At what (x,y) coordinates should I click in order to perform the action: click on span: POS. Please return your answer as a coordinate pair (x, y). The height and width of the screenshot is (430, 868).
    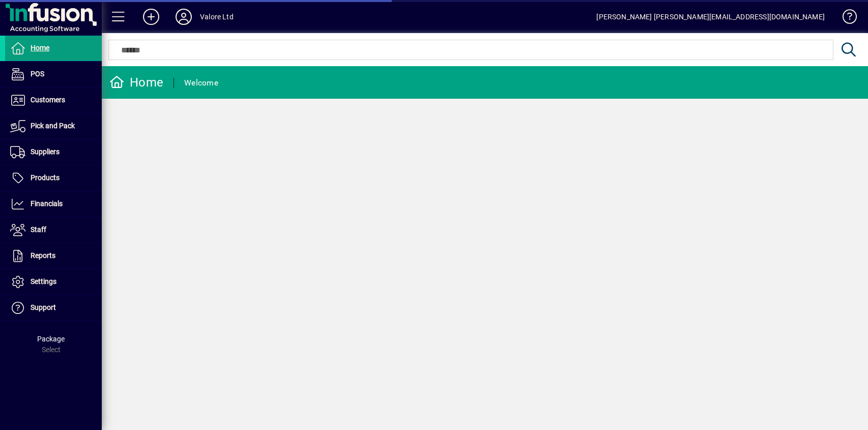
    Looking at the image, I should click on (37, 74).